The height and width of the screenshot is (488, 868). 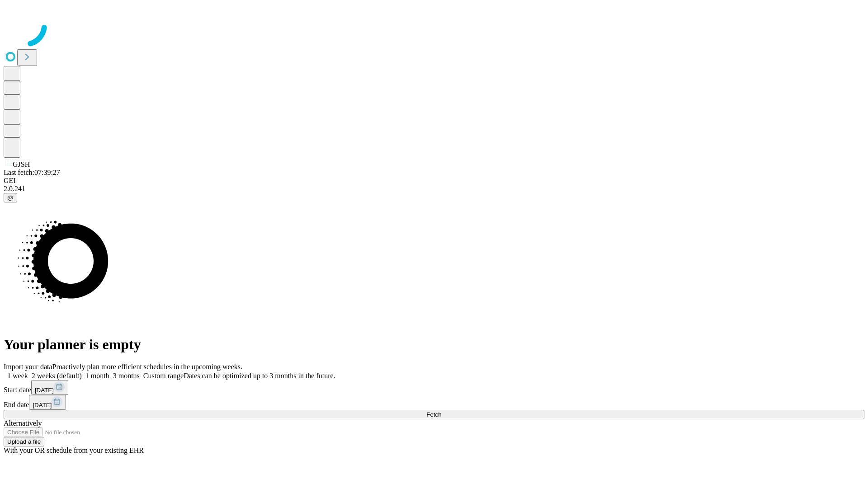 I want to click on div: 2.0.241, so click(x=434, y=189).